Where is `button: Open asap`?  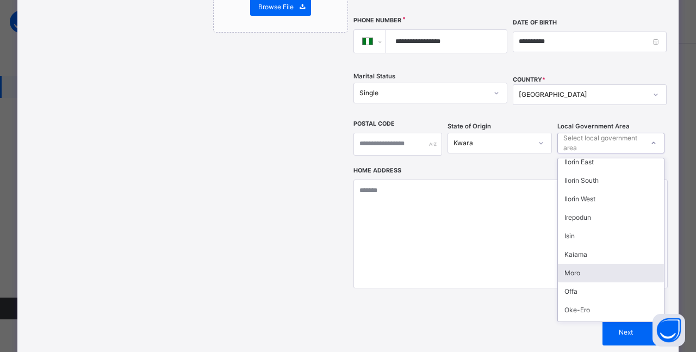 button: Open asap is located at coordinates (669, 330).